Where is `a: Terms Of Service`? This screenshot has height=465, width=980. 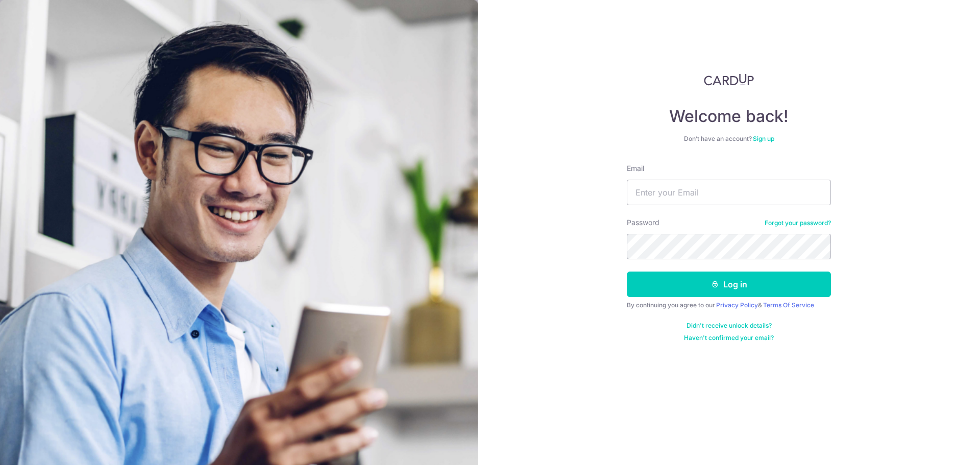
a: Terms Of Service is located at coordinates (789, 305).